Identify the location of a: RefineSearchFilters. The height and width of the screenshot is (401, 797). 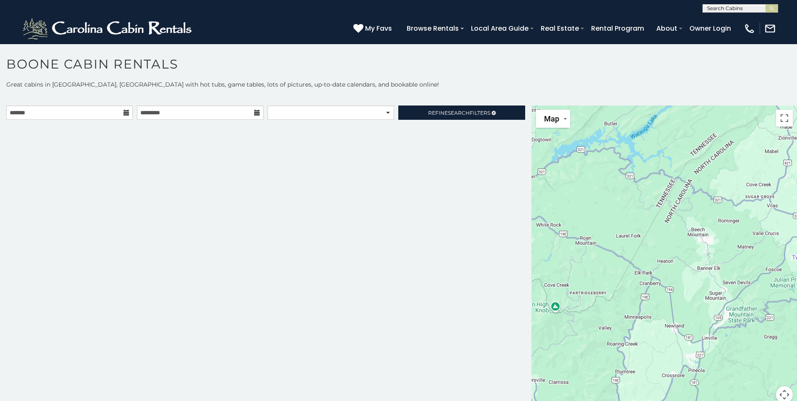
(461, 113).